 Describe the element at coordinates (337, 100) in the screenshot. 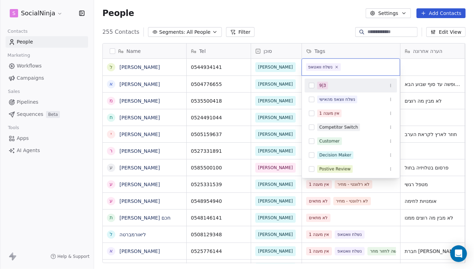

I see `div: נשלח ווצאפ מהאישי` at that location.